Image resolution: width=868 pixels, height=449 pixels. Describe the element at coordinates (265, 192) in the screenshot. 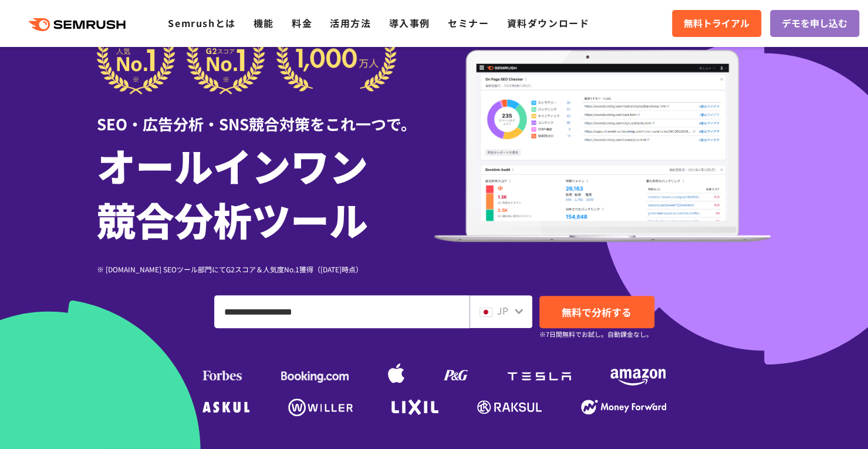

I see `h1: オールインワン 競合分析ツール` at that location.